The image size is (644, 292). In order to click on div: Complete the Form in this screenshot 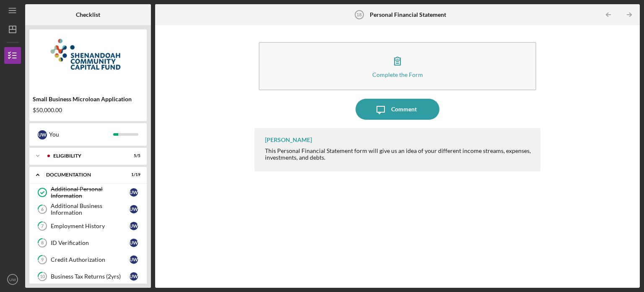, I will do `click(397, 75)`.